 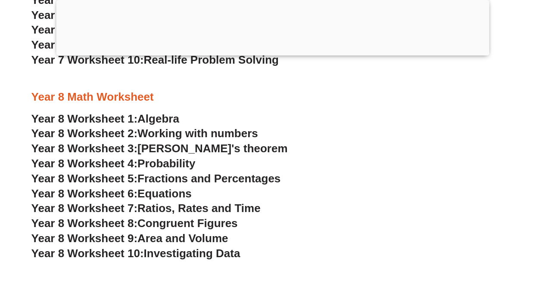 I want to click on span: Year 8 Worksheet 2:, so click(x=84, y=134).